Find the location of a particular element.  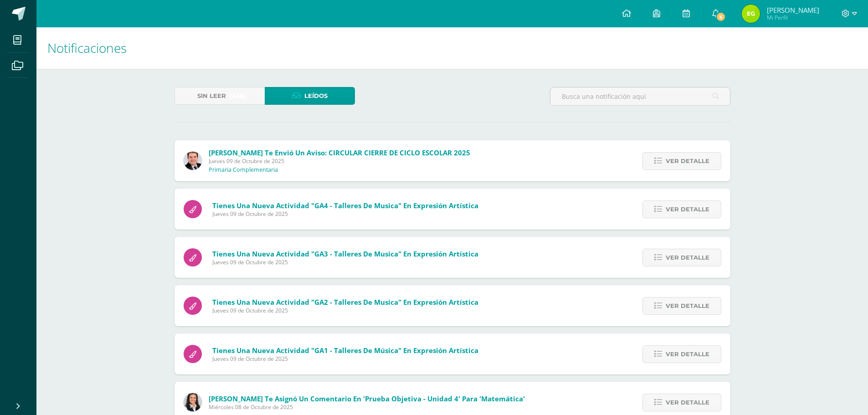

img: ad9f36509aab1feb172c6644ea95a3f4.png is located at coordinates (751, 13).